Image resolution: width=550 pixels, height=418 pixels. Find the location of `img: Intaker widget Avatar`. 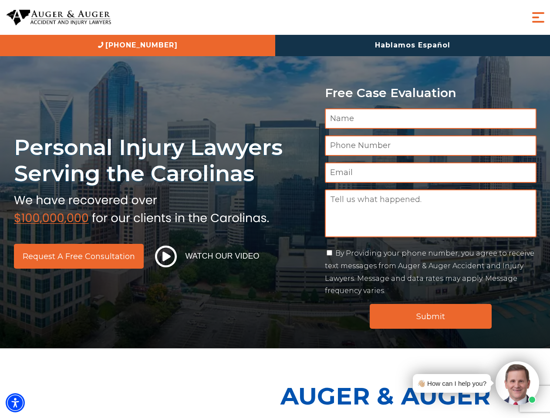

img: Intaker widget Avatar is located at coordinates (518, 383).